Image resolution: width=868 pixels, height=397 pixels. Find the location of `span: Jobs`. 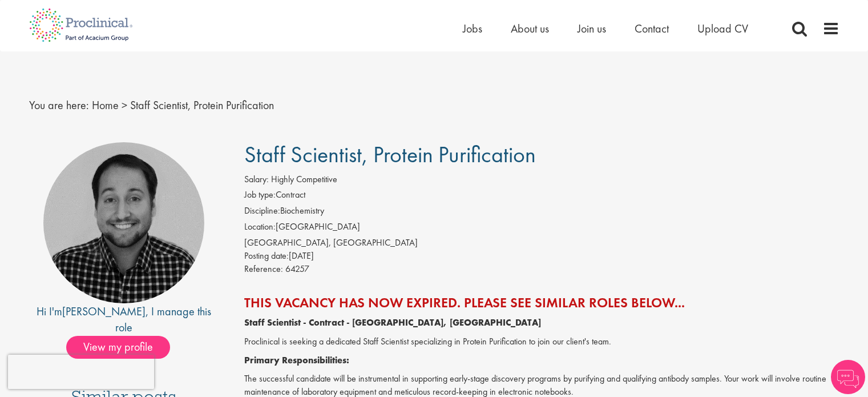

span: Jobs is located at coordinates (473, 29).